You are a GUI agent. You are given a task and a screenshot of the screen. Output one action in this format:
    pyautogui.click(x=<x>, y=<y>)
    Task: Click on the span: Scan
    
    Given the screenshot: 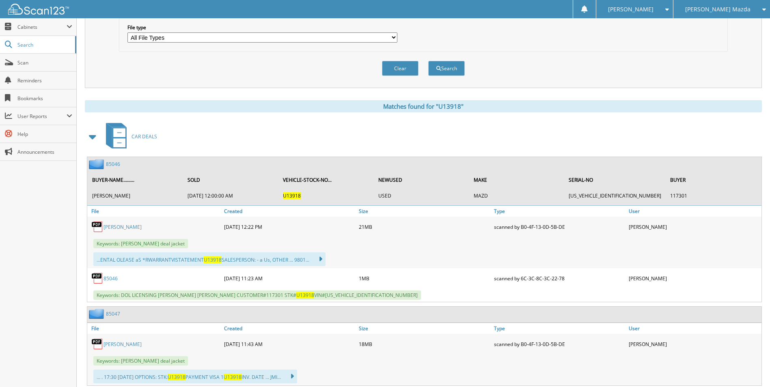 What is the action you would take?
    pyautogui.click(x=45, y=62)
    